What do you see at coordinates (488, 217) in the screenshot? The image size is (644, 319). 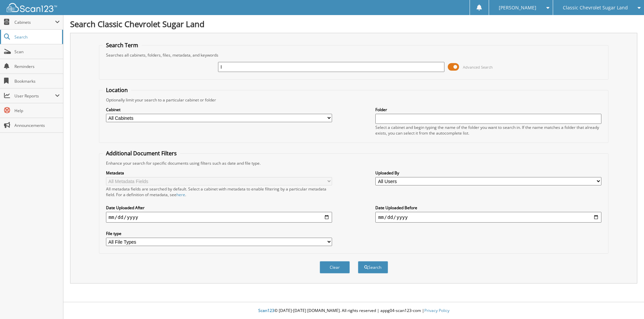 I see `input: end` at bounding box center [488, 217].